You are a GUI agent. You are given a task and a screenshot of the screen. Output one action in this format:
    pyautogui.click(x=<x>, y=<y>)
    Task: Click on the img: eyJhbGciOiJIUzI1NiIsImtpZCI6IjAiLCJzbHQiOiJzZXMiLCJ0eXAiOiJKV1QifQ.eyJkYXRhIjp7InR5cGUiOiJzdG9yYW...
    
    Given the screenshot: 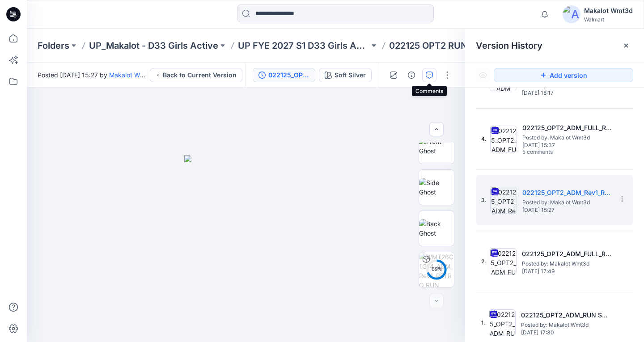 What is the action you would take?
    pyautogui.click(x=246, y=249)
    